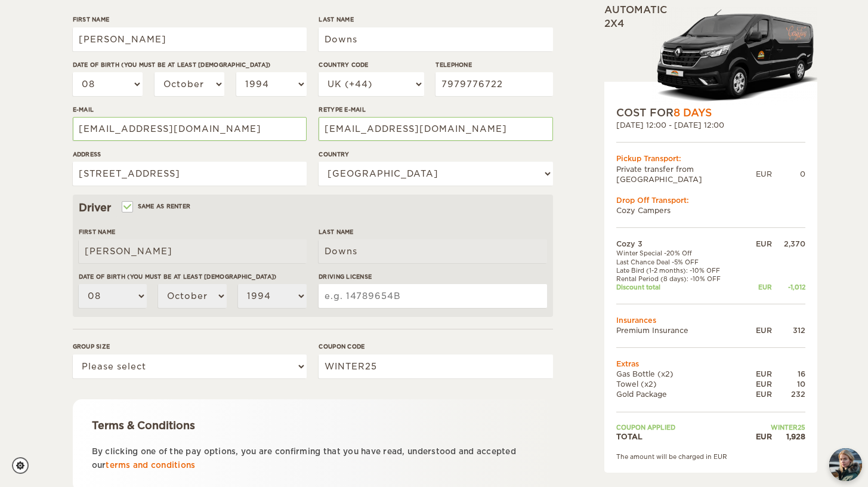 The image size is (868, 487). What do you see at coordinates (157, 206) in the screenshot?
I see `label: Same as renter` at bounding box center [157, 206].